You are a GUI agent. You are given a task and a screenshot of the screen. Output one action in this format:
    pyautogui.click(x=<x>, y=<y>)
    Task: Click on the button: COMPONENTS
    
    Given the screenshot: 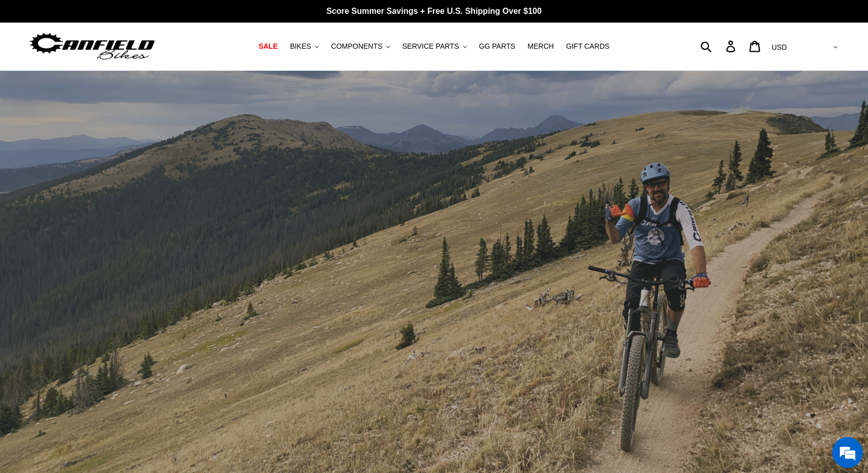 What is the action you would take?
    pyautogui.click(x=360, y=46)
    